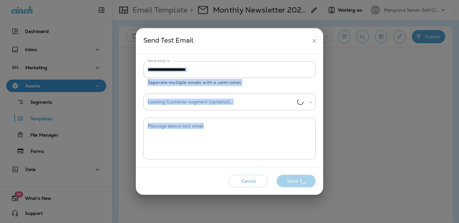 The height and width of the screenshot is (223, 459). Describe the element at coordinates (248, 181) in the screenshot. I see `button: Cancel` at that location.